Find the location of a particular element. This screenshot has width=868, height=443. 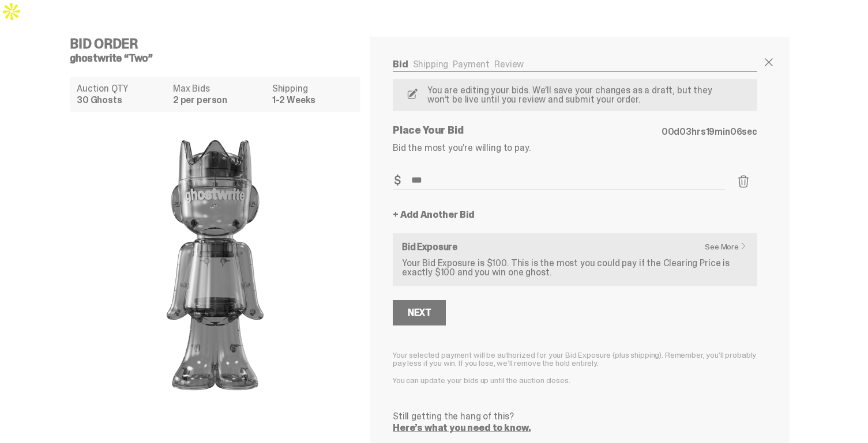

dd: 1-2 Weeks is located at coordinates (312, 100).